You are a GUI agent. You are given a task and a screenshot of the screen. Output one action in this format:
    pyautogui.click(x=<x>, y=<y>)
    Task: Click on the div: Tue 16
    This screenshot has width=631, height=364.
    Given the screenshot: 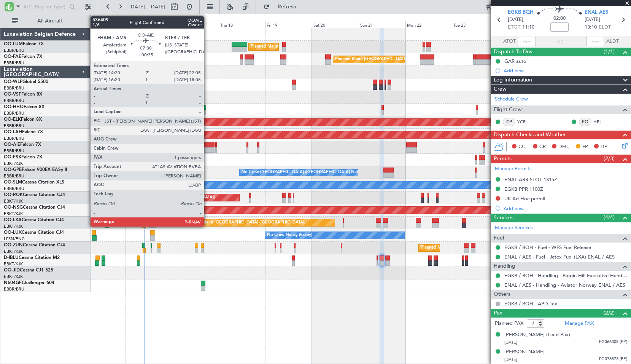 What is the action you would take?
    pyautogui.click(x=148, y=25)
    